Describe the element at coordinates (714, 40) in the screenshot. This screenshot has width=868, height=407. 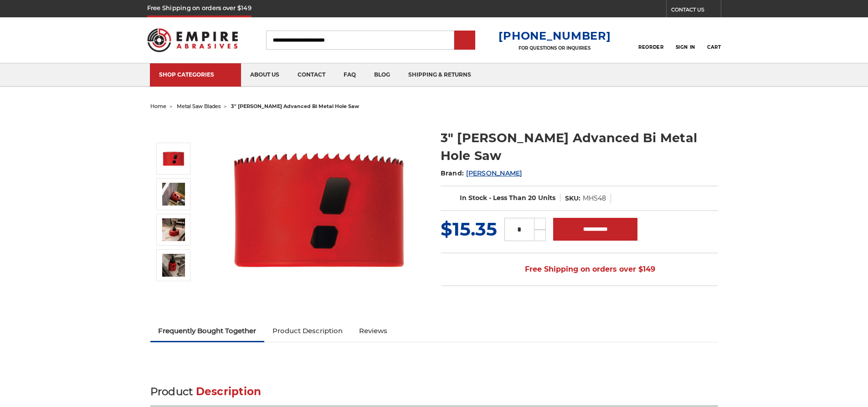
I see `a: Cart` at that location.